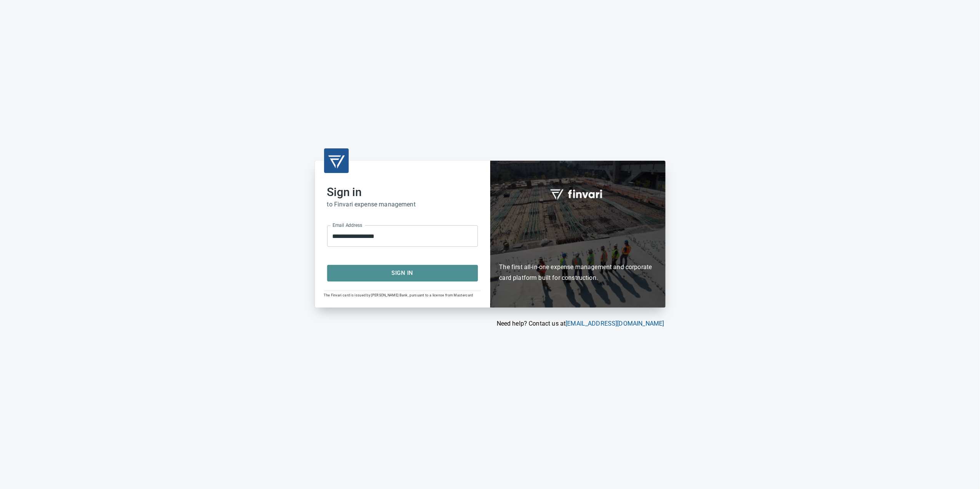 This screenshot has width=980, height=489. What do you see at coordinates (578, 234) in the screenshot?
I see `div: Finvari` at bounding box center [578, 234].